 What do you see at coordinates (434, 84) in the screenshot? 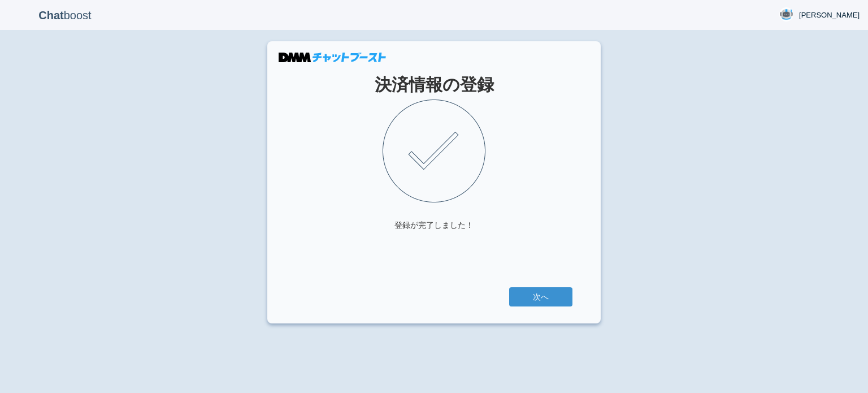
I see `h1: 決済情報の登録` at bounding box center [434, 84].